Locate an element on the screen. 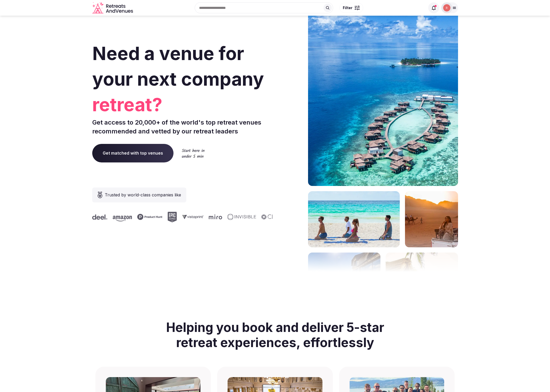 The image size is (550, 392). svg: Retreats and Venues company logo is located at coordinates (113, 8).